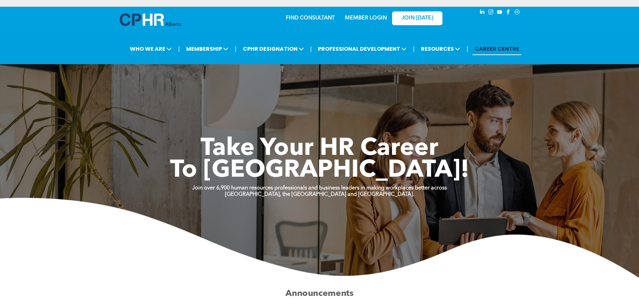 The image size is (639, 306). What do you see at coordinates (320, 293) in the screenshot?
I see `span: Announcements` at bounding box center [320, 293].